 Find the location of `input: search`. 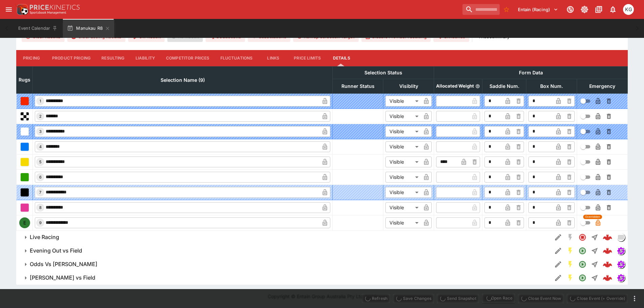

input: search is located at coordinates (481, 9).